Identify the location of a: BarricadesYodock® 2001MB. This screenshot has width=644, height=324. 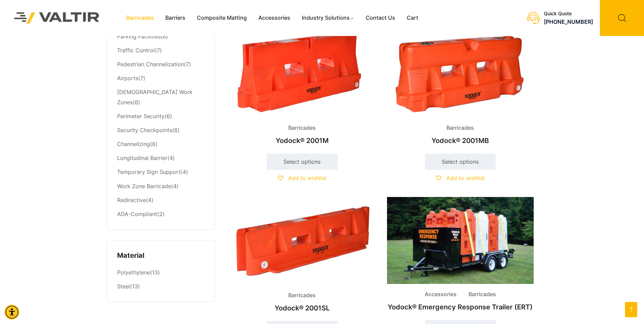
(461, 88).